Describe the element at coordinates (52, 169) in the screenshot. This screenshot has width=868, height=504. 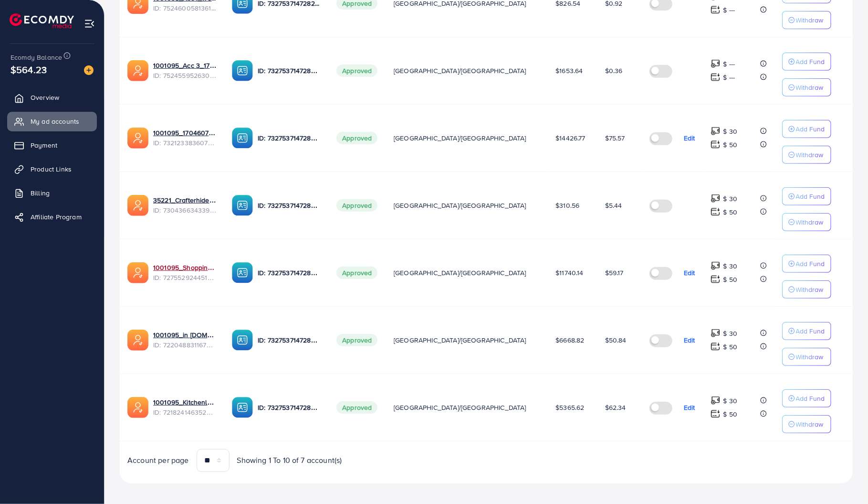
I see `a: Product Links` at that location.